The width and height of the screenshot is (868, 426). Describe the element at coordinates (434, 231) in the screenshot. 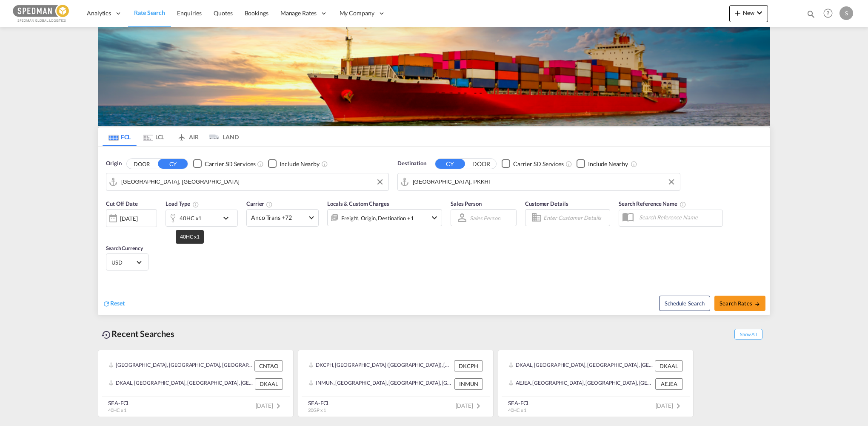

I see `div: Origin DOOR CY Checkbox No InkUnchecked: Search for CY (Container Yard) services for all selected...` at that location.